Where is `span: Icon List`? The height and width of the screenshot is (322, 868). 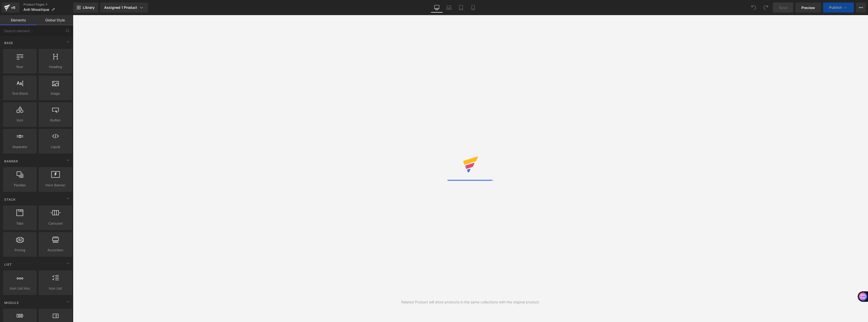
span: Icon List is located at coordinates (55, 288).